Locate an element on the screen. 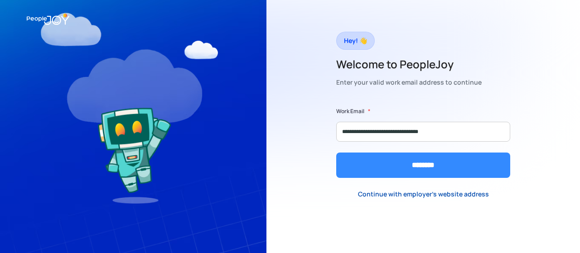 Image resolution: width=580 pixels, height=253 pixels. div: Continue with employer's website address is located at coordinates (423, 194).